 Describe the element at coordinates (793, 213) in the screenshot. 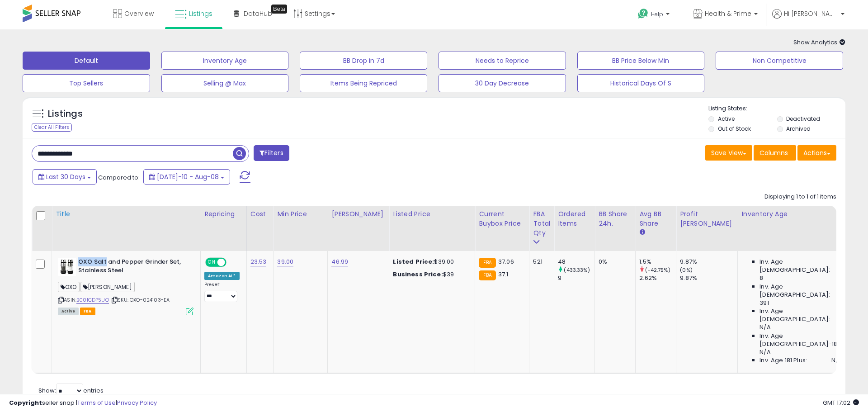

I see `div: Inventory Age` at that location.